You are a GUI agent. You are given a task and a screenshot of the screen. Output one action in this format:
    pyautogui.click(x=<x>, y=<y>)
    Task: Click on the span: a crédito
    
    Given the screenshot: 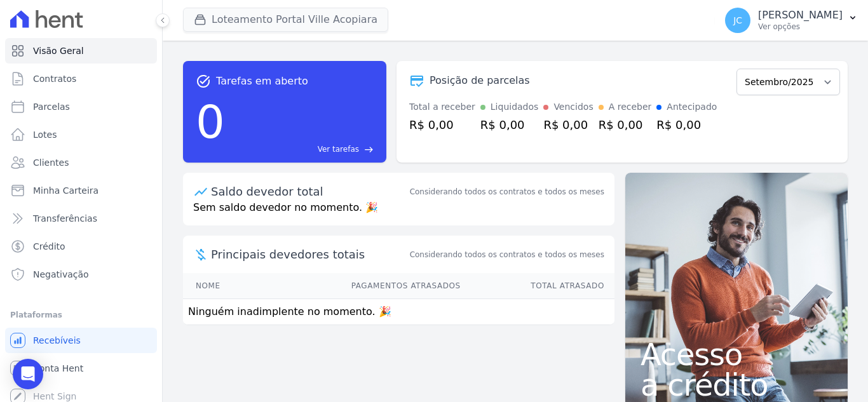 What is the action you would take?
    pyautogui.click(x=737, y=384)
    